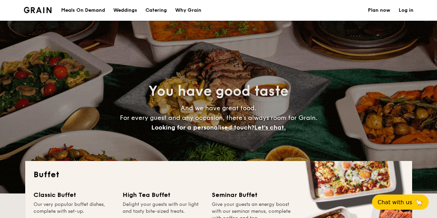 Image resolution: width=437 pixels, height=218 pixels. I want to click on button: Chat with us🦙, so click(400, 202).